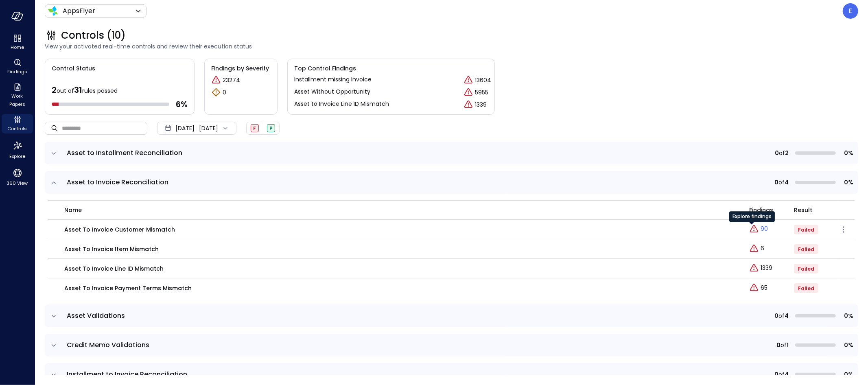 The image size is (868, 385). I want to click on p: 5955, so click(482, 93).